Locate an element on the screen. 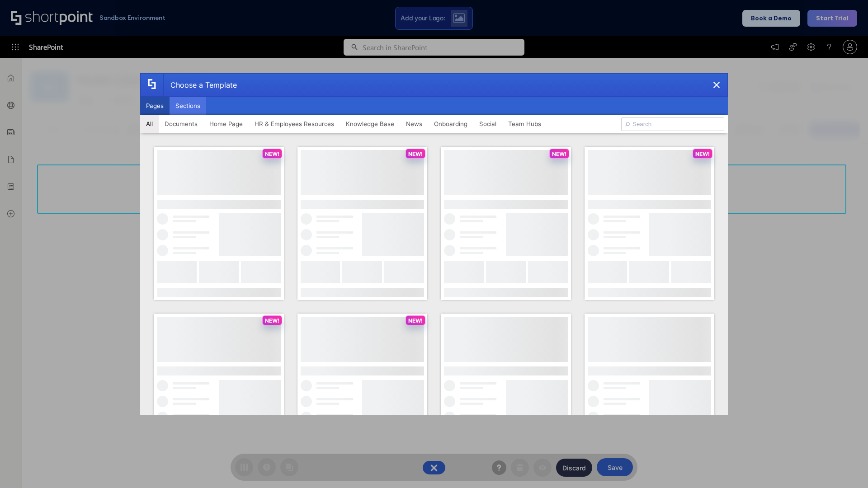 The image size is (868, 488). button: All is located at coordinates (149, 124).